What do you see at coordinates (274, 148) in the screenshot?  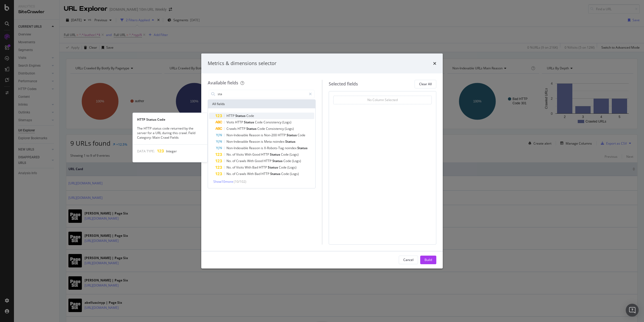 I see `span: X-Robots-Tag` at bounding box center [274, 148].